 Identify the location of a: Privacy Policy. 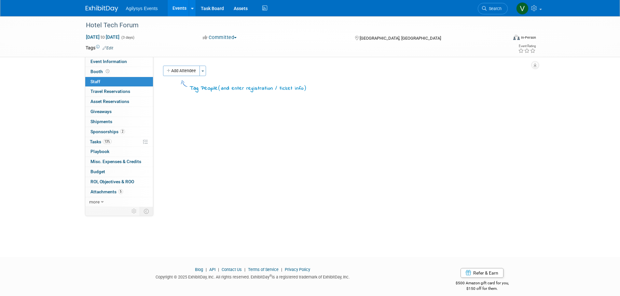
(297, 270).